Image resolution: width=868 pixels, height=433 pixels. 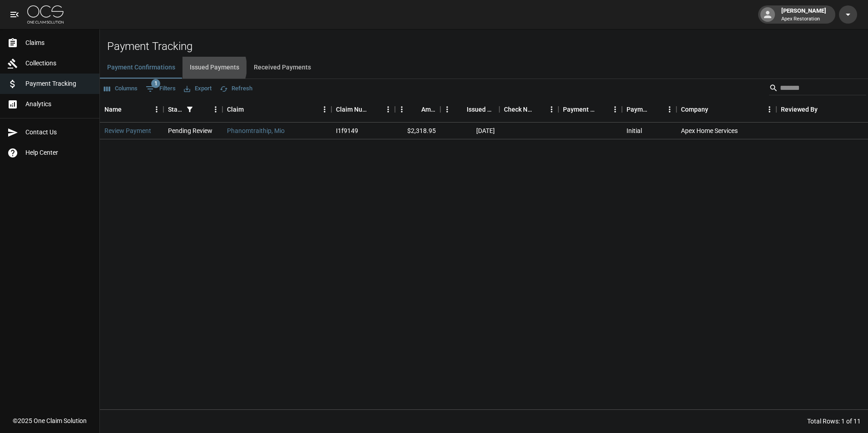 I want to click on div: 1 active filter, so click(x=190, y=110).